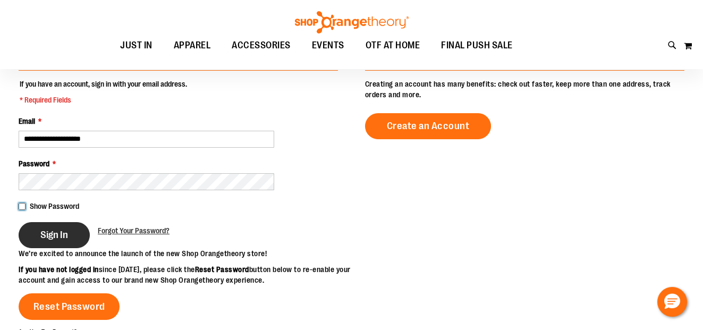 The width and height of the screenshot is (703, 330). I want to click on legend: If you have an account, sign in with your email address., so click(103, 92).